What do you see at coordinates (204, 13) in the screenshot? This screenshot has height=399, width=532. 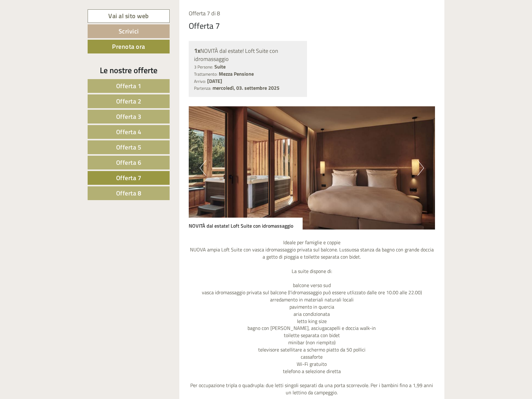 I see `span: Offerta 7 di 8` at bounding box center [204, 13].